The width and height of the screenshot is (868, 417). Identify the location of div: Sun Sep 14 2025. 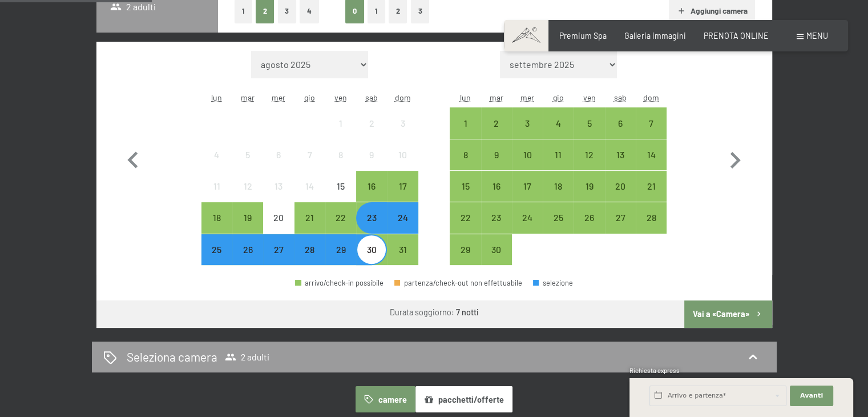
(651, 155).